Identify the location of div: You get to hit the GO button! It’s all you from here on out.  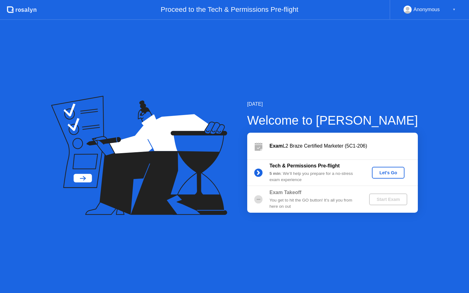
(315, 204).